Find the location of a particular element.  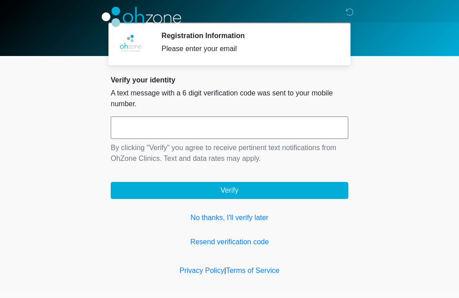

button: Verify is located at coordinates (229, 190).